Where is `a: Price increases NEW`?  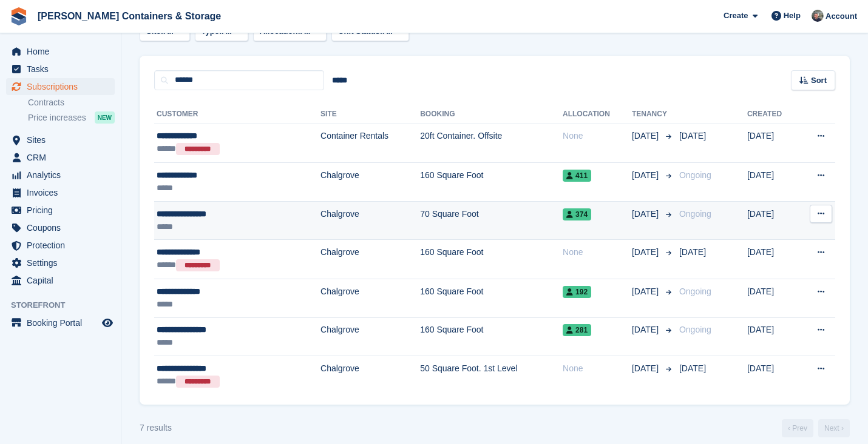
a: Price increases NEW is located at coordinates (71, 117).